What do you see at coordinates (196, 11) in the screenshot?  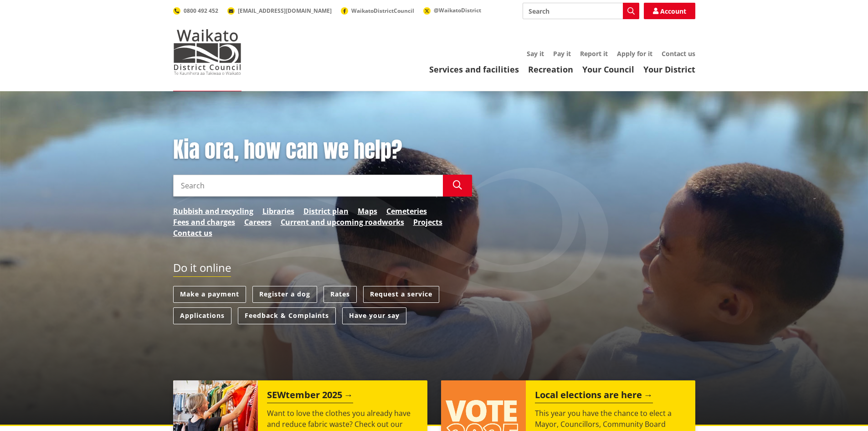 I see `a: 0800 492 452` at bounding box center [196, 11].